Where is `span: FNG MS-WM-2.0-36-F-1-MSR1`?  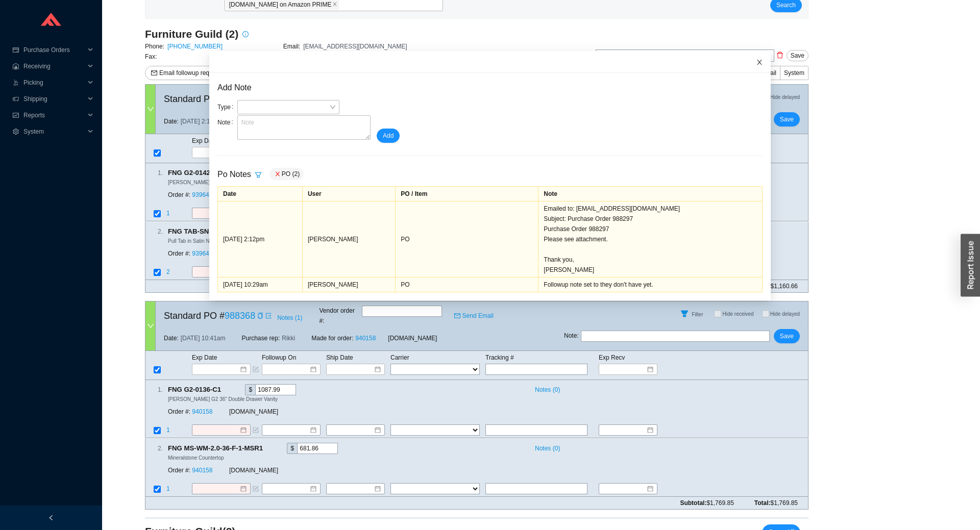
span: FNG MS-WM-2.0-36-F-1-MSR1 is located at coordinates (220, 448).